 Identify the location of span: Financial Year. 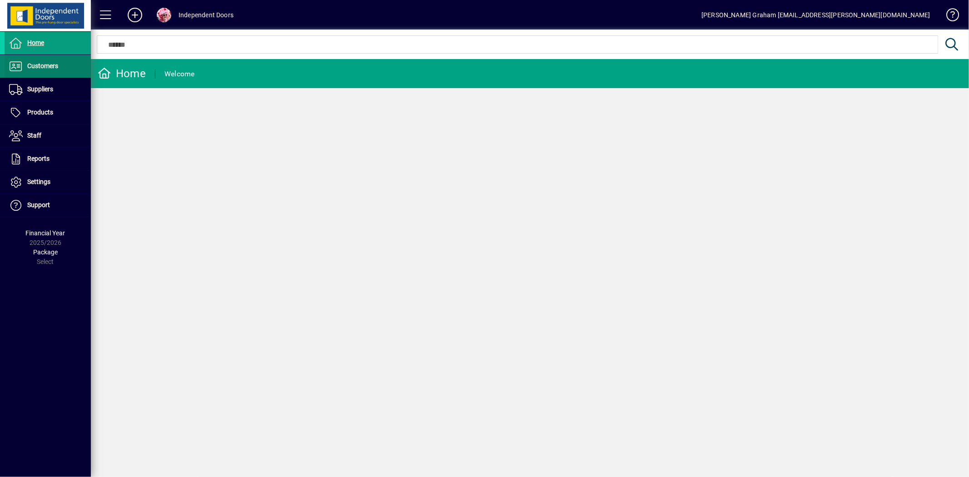
(45, 233).